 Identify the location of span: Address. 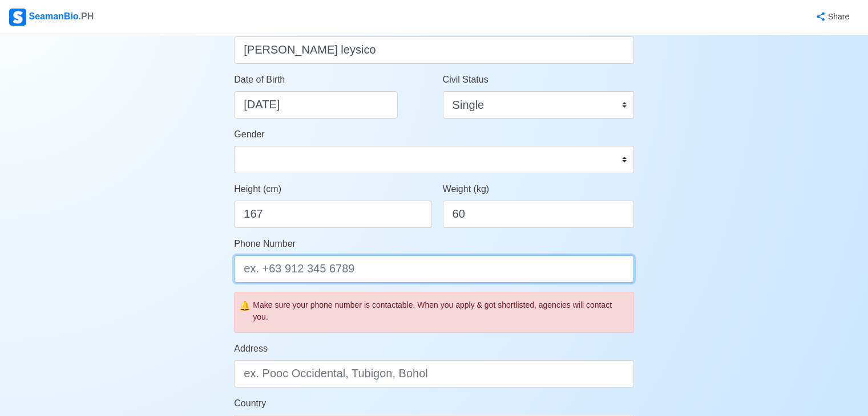
(251, 348).